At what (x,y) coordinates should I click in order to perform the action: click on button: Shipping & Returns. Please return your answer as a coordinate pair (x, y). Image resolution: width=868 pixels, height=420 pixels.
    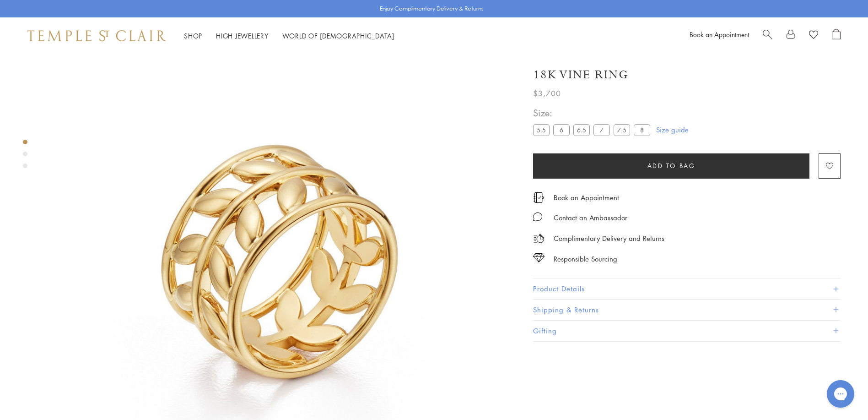
    Looking at the image, I should click on (687, 310).